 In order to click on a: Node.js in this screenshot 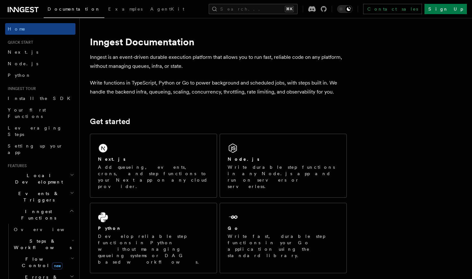, I will do `click(40, 64)`.